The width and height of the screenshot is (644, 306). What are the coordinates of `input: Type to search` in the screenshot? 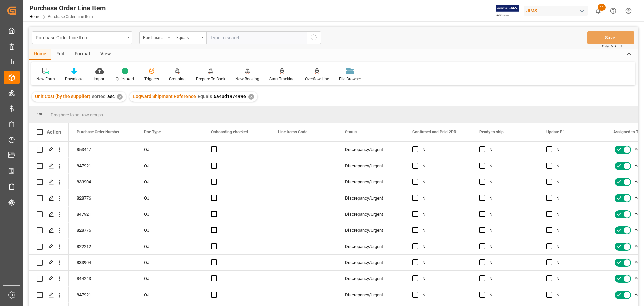 It's located at (257, 37).